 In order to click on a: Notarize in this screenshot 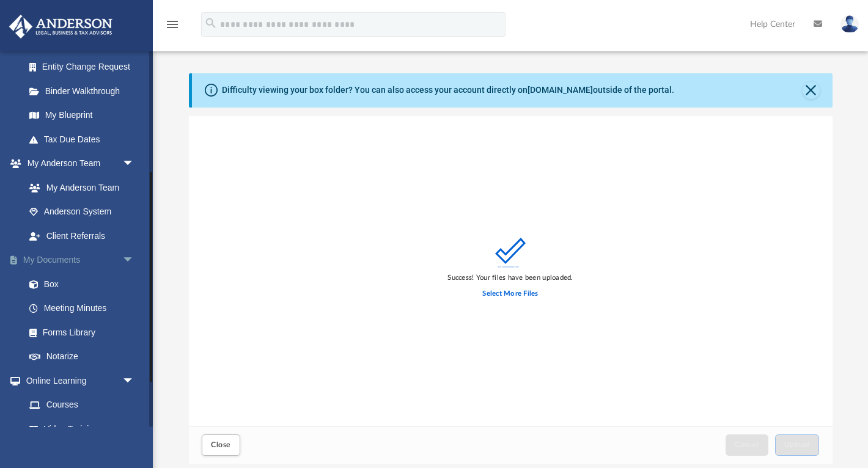, I will do `click(85, 357)`.